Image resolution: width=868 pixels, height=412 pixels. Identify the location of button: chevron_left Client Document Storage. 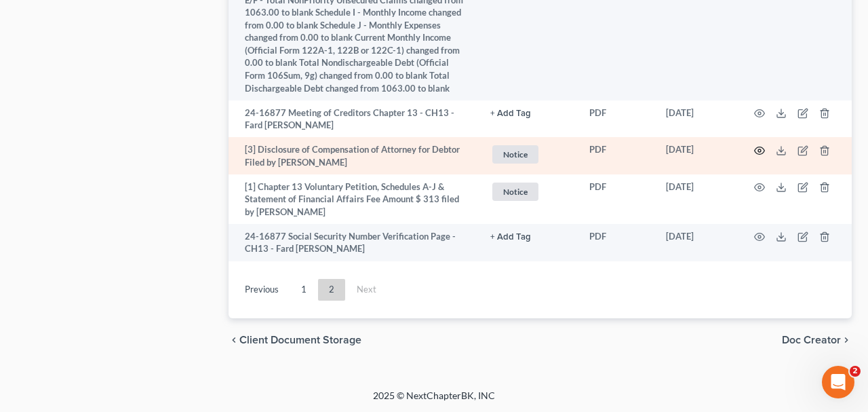
(295, 340).